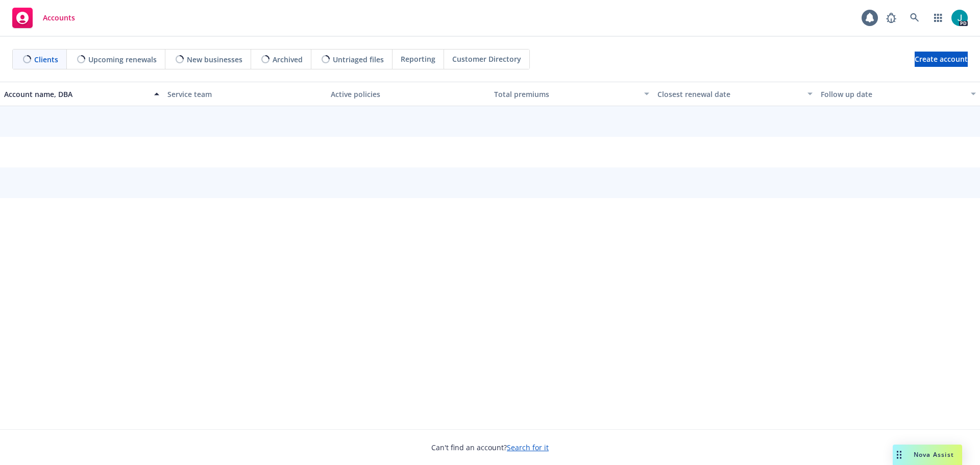 The width and height of the screenshot is (980, 465). Describe the element at coordinates (245, 94) in the screenshot. I see `div: Service team` at that location.